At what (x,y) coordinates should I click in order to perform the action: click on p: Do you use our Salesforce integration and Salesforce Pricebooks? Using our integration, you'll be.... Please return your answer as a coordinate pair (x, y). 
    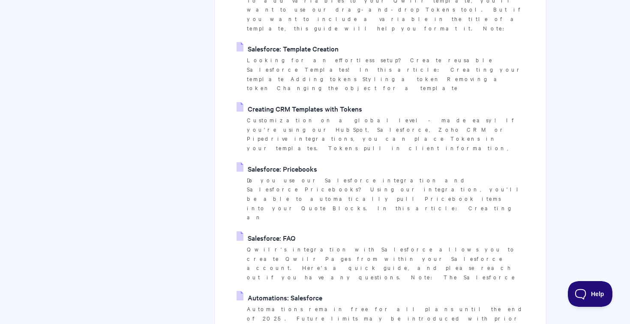
    Looking at the image, I should click on (386, 198).